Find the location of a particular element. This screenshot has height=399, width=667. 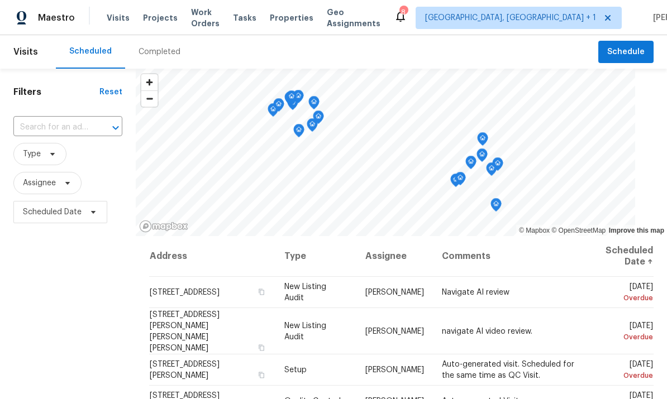

button: Schedule is located at coordinates (625, 52).